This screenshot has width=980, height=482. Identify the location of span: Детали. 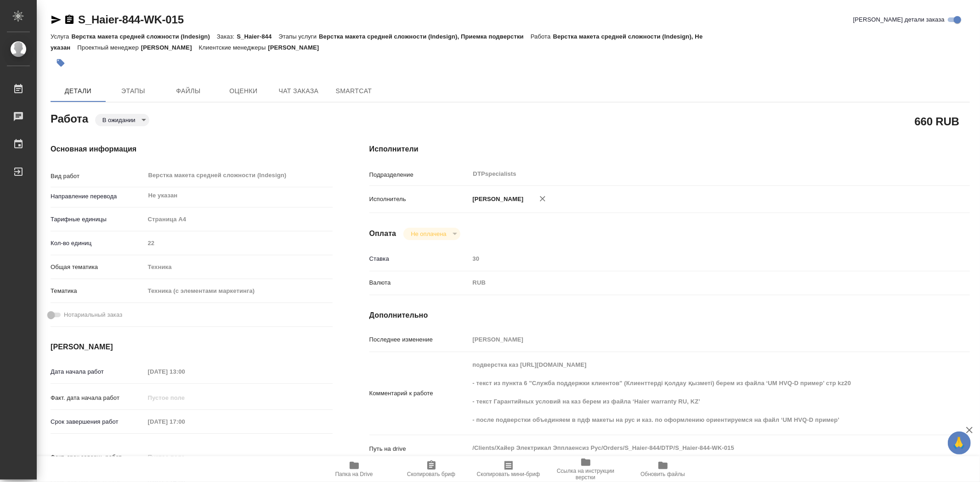
(78, 91).